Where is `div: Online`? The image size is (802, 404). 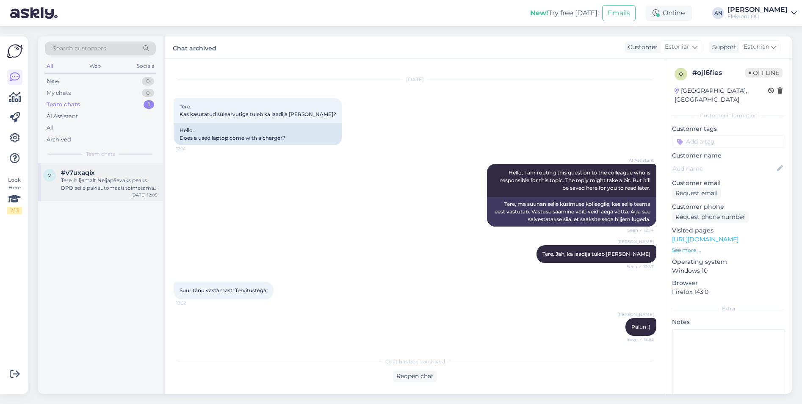 div: Online is located at coordinates (668, 13).